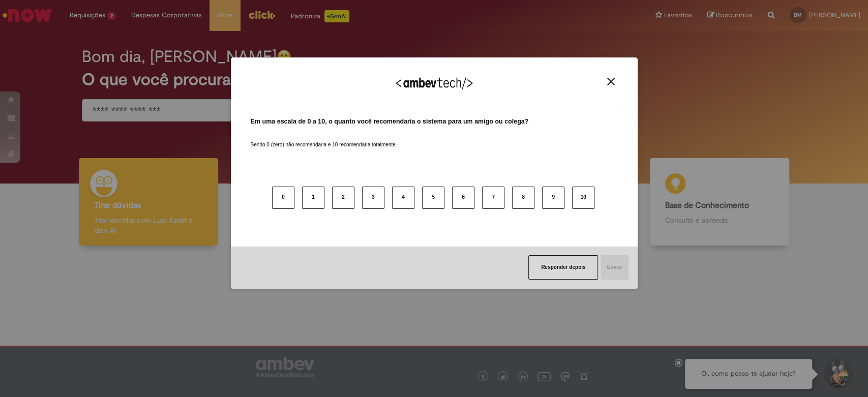 Image resolution: width=868 pixels, height=397 pixels. I want to click on img: Close, so click(610, 82).